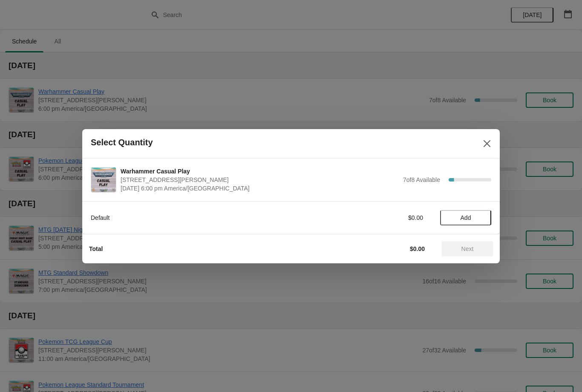 This screenshot has height=392, width=582. Describe the element at coordinates (96, 249) in the screenshot. I see `strong: Total` at that location.